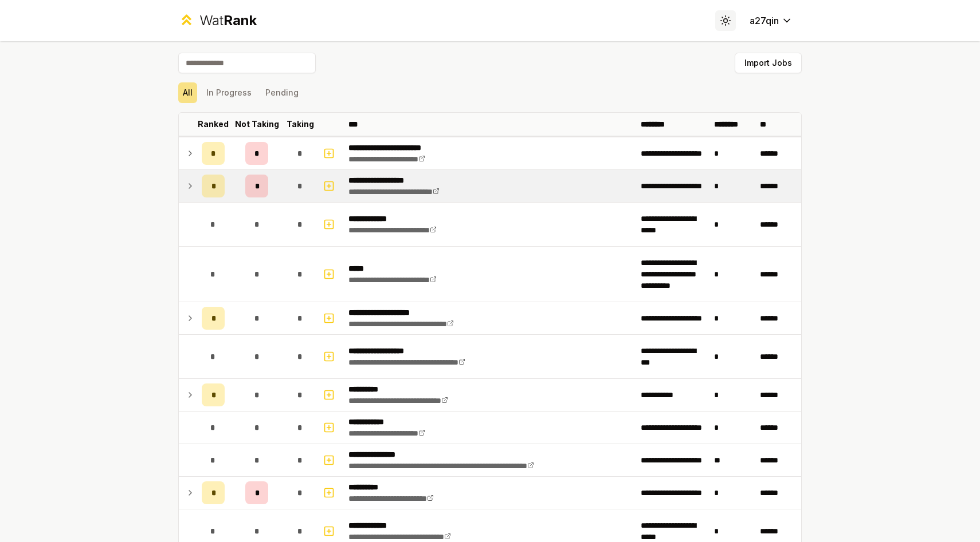 This screenshot has width=980, height=542. I want to click on div: Wat, so click(228, 21).